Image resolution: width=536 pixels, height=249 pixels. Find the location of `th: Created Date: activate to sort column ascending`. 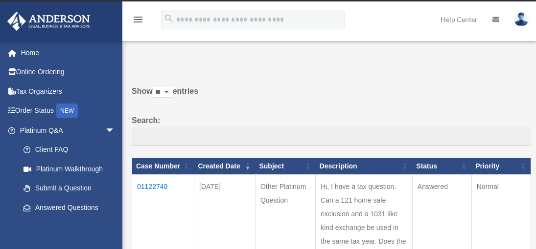

th: Created Date: activate to sort column ascending is located at coordinates (224, 166).